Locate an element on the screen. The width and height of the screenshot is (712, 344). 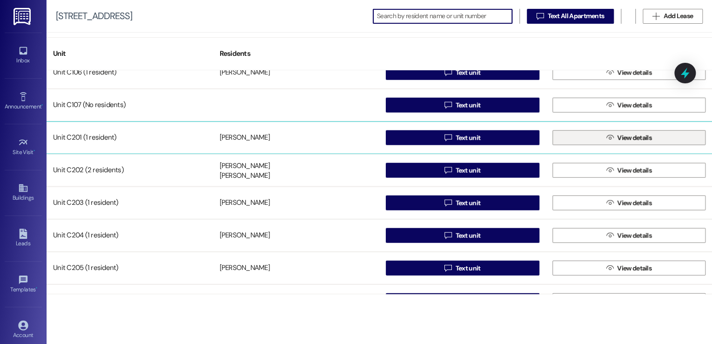
div: Unit C201 (1 resident) is located at coordinates (130, 138).